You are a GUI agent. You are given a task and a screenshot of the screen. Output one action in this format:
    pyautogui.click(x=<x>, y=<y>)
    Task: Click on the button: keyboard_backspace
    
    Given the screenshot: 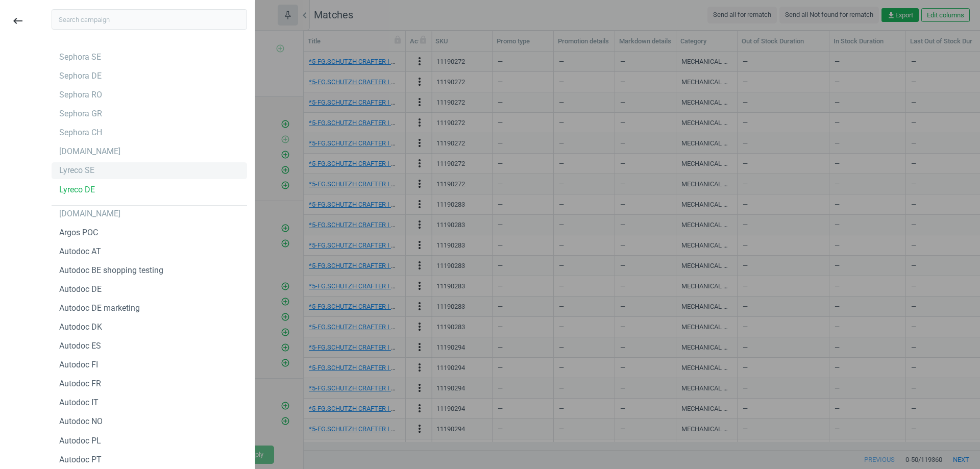 What is the action you would take?
    pyautogui.click(x=18, y=21)
    